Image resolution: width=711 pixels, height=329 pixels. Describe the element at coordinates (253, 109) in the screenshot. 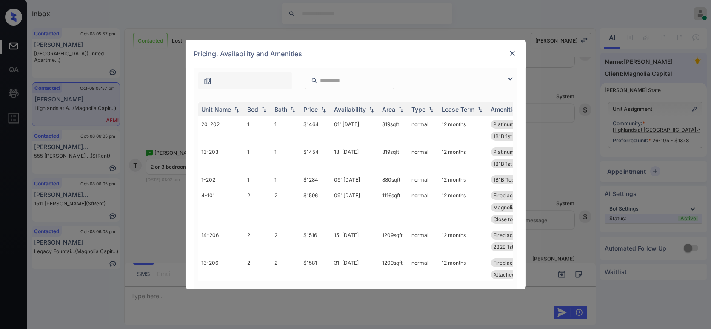

I see `div: Bed` at that location.